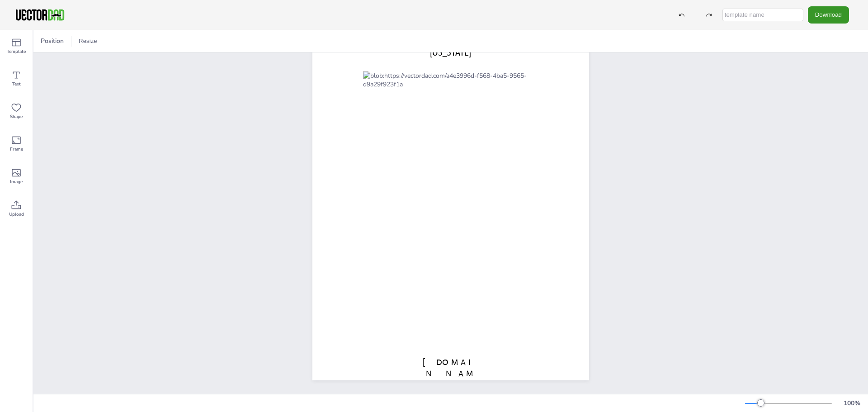 The width and height of the screenshot is (868, 412). What do you see at coordinates (88, 41) in the screenshot?
I see `button: Resize` at bounding box center [88, 41].